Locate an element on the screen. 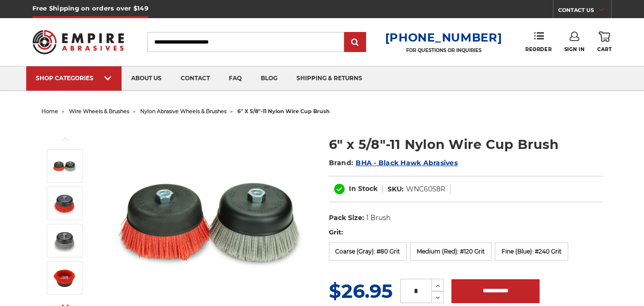  h1: 6" x 5/8"-11 Nylon Wire Cup Brush is located at coordinates (466, 144).